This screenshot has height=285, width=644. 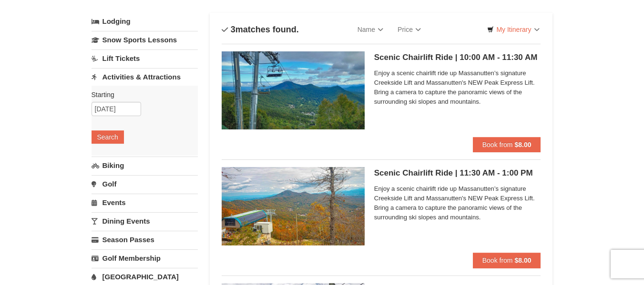 What do you see at coordinates (144, 258) in the screenshot?
I see `a: Golf Membership` at bounding box center [144, 258].